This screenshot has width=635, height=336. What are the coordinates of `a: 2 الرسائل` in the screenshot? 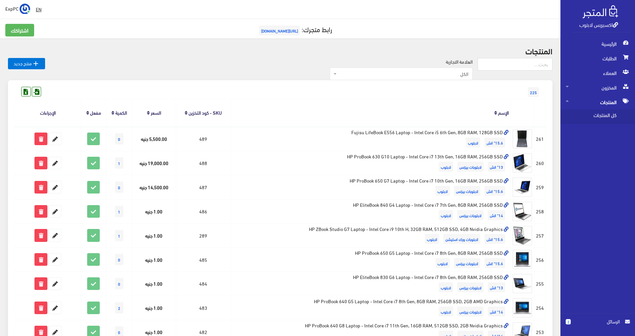 It's located at (598, 325).